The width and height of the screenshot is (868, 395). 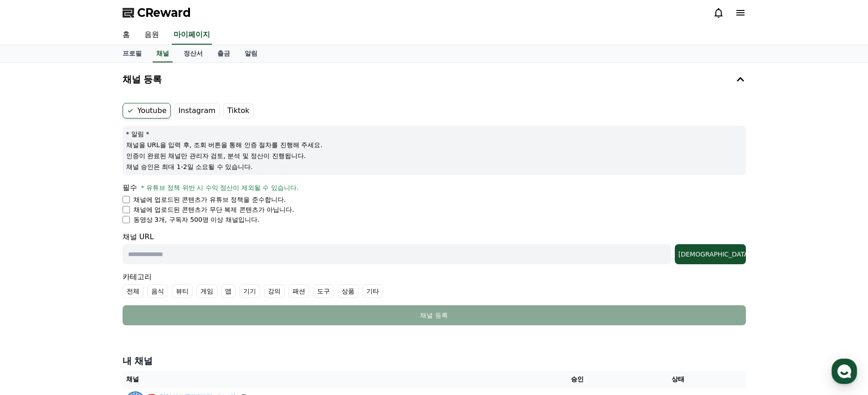 I want to click on label: 패션, so click(x=299, y=291).